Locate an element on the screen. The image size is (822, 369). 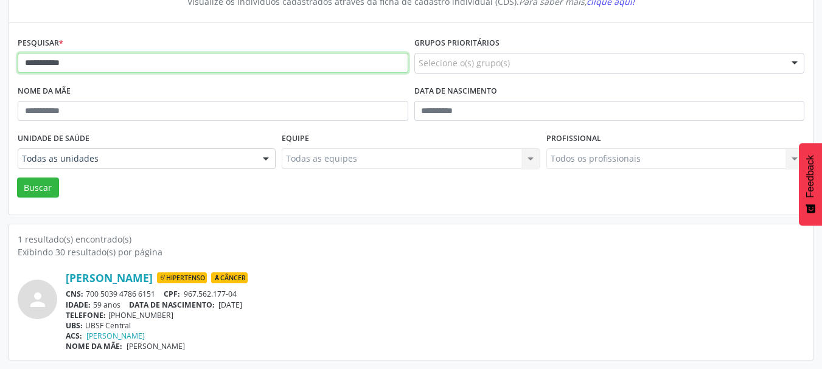
span: DATA DE NASCIMENTO: is located at coordinates (172, 305).